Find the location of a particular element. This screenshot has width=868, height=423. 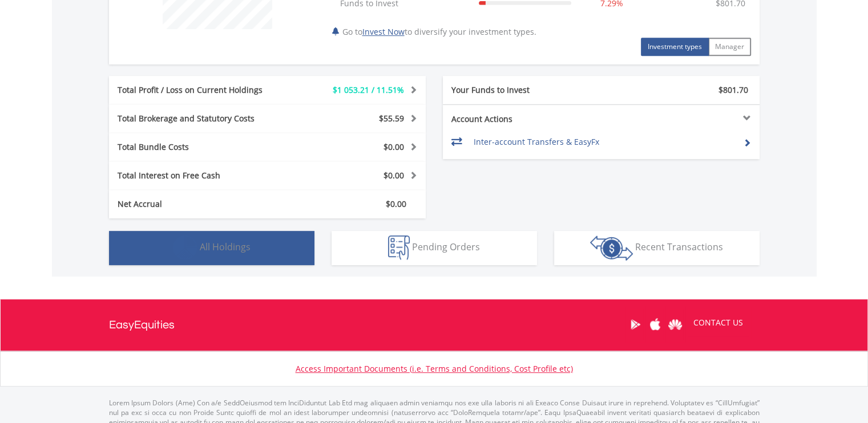

button: Recent Transactions is located at coordinates (657, 248).